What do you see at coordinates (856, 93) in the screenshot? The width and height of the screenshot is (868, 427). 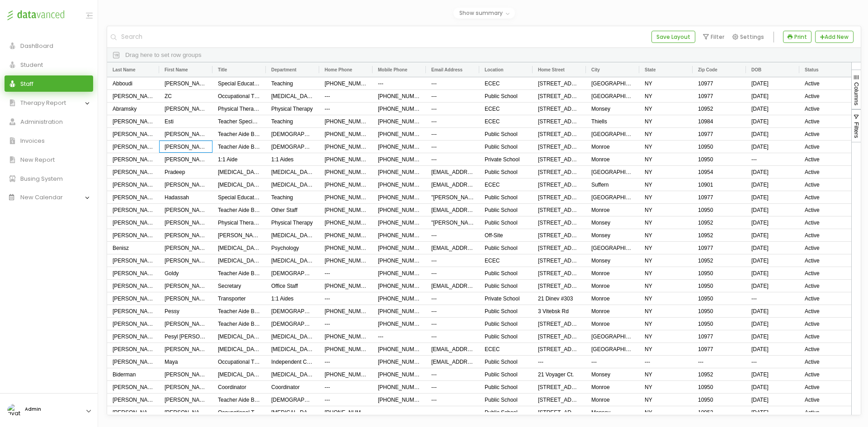 I see `span: Columns` at bounding box center [856, 93].